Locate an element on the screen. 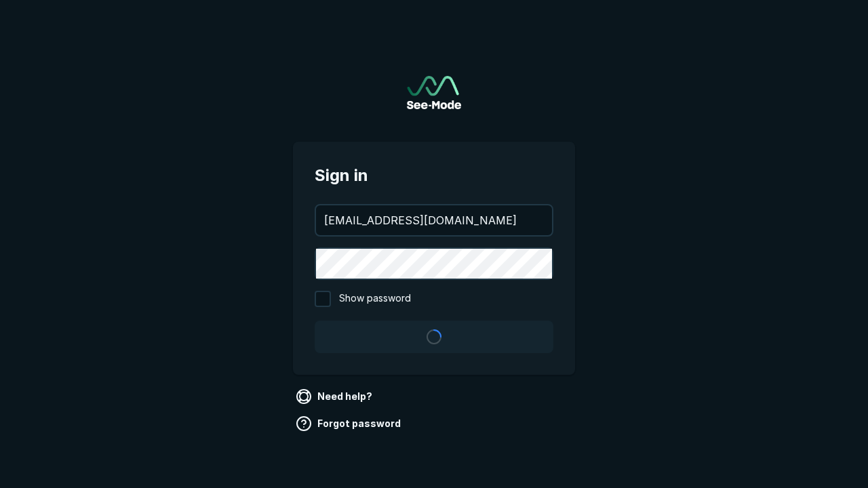  span: Show password is located at coordinates (375, 299).